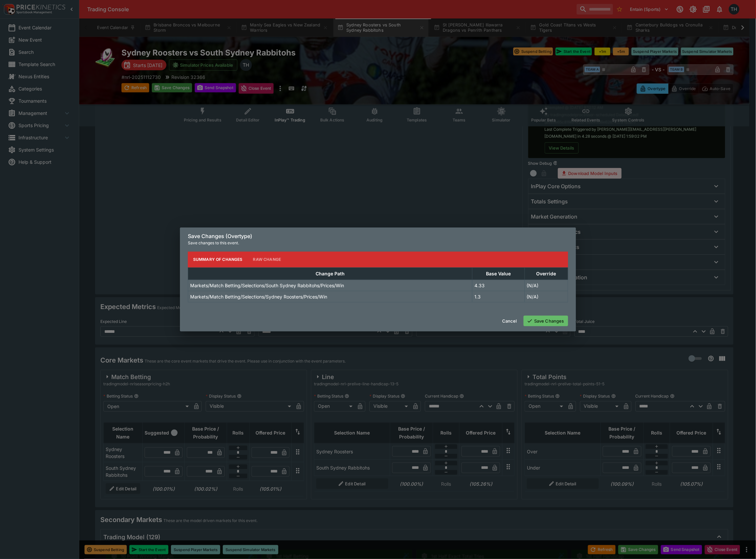 The width and height of the screenshot is (756, 559). Describe the element at coordinates (267, 260) in the screenshot. I see `button: Raw Change` at that location.